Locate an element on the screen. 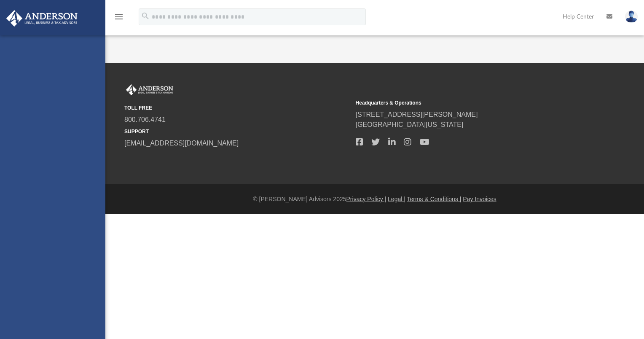  i: menu is located at coordinates (119, 17).